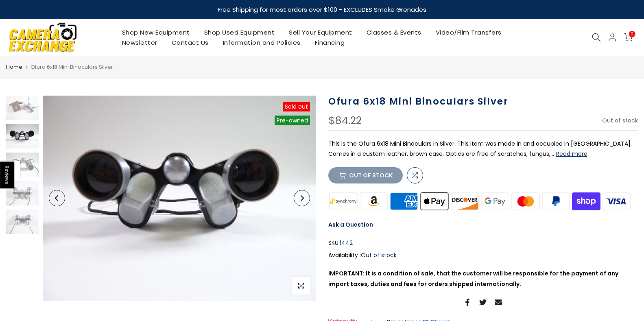  Describe the element at coordinates (465, 202) in the screenshot. I see `img: discover` at that location.